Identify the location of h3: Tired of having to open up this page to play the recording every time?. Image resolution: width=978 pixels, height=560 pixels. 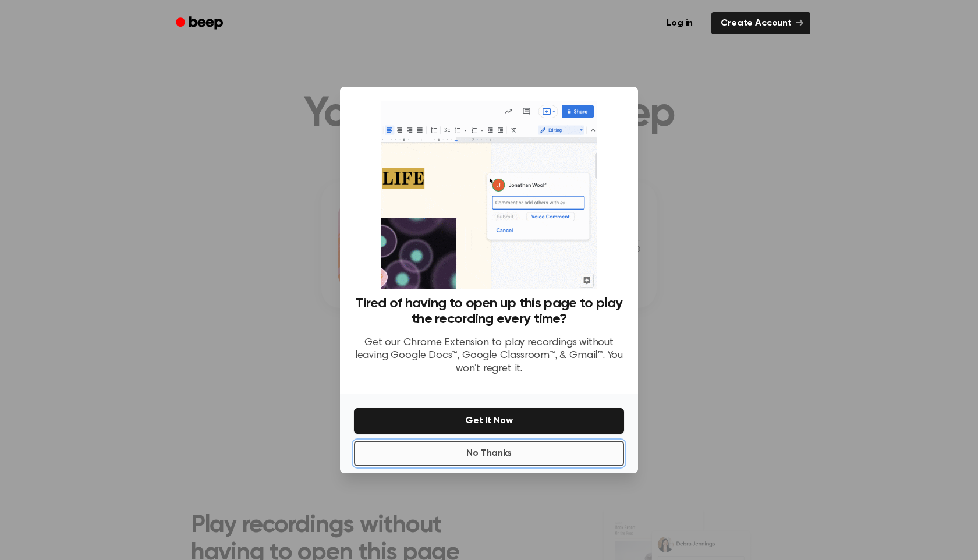
(489, 312).